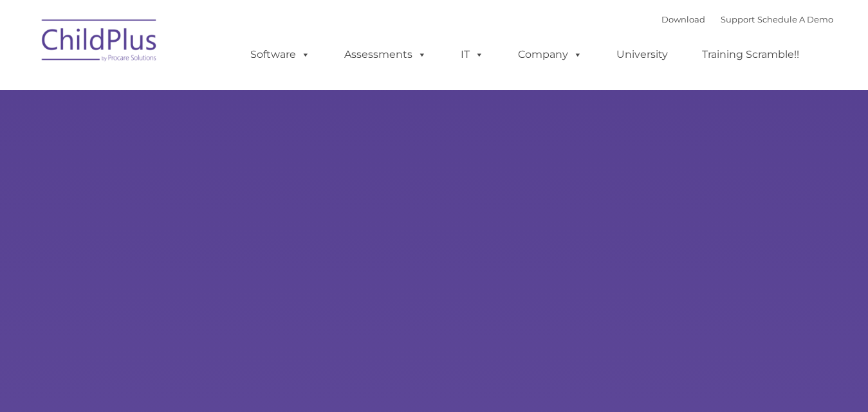  What do you see at coordinates (643, 55) in the screenshot?
I see `a: University` at bounding box center [643, 55].